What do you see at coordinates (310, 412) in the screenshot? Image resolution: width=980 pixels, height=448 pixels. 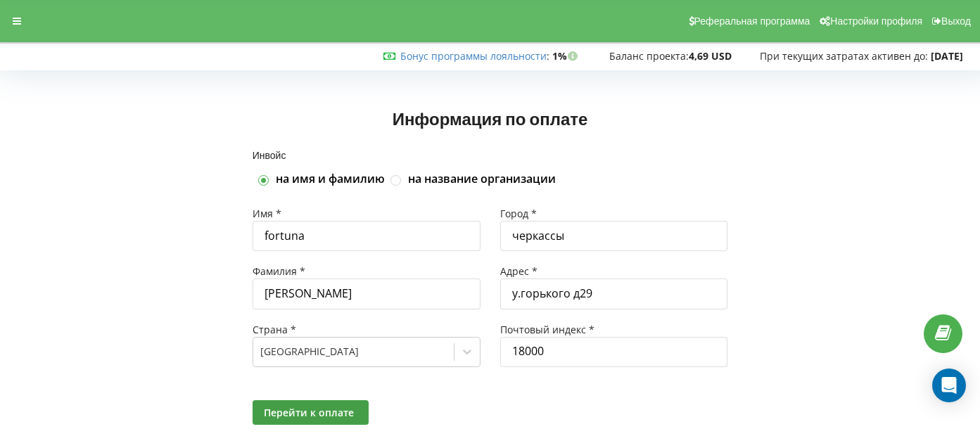 I see `button: Перейти к оплате` at bounding box center [310, 412].